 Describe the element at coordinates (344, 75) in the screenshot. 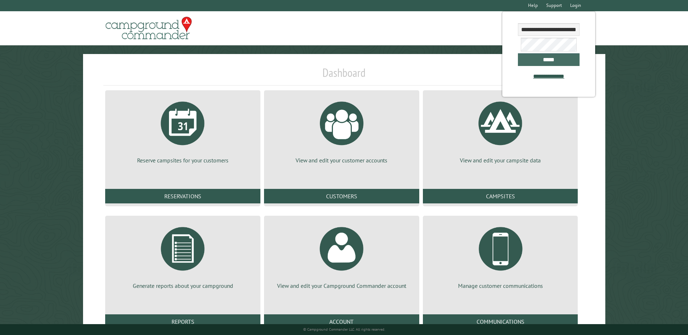

I see `h1: Dashboard` at that location.